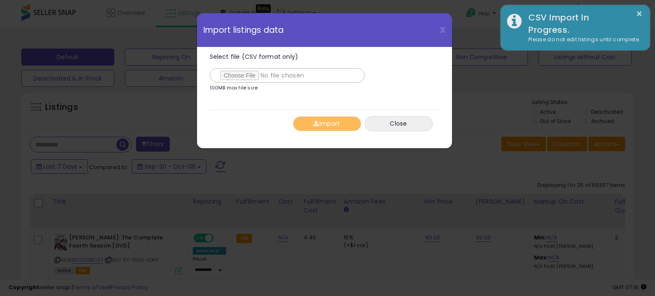 The image size is (655, 296). I want to click on button: Import, so click(327, 124).